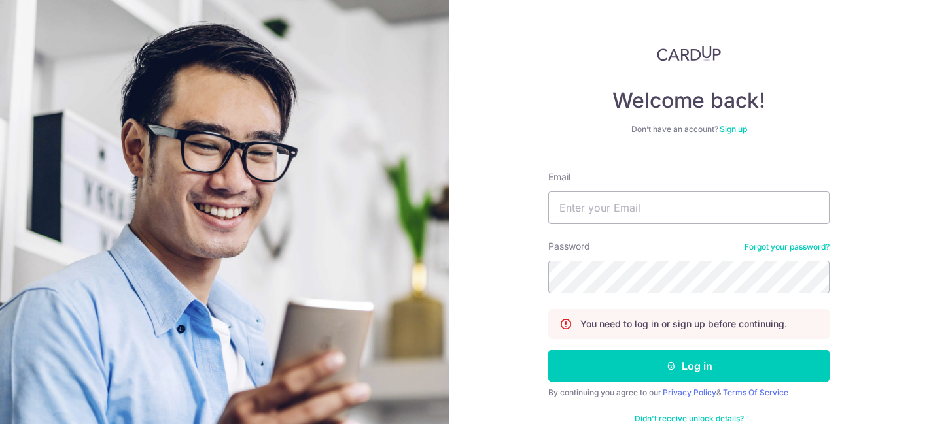 Image resolution: width=929 pixels, height=424 pixels. I want to click on h4: Welcome back!, so click(689, 101).